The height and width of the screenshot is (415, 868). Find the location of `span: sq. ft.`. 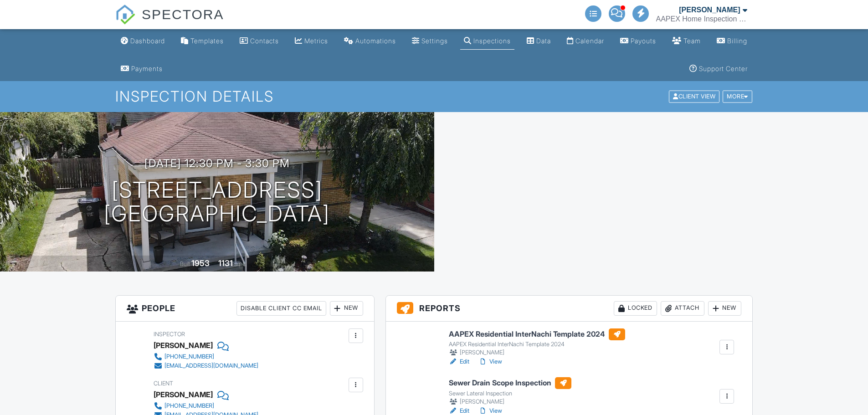

span: sq. ft. is located at coordinates (241, 264).